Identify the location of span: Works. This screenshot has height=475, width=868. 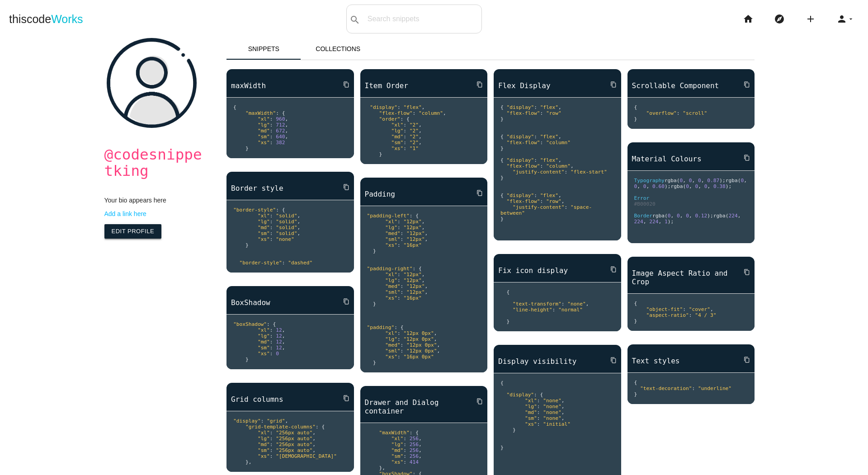
(67, 19).